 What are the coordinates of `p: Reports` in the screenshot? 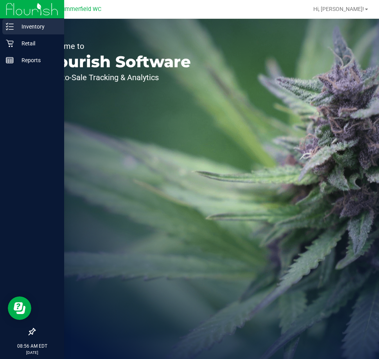 It's located at (37, 60).